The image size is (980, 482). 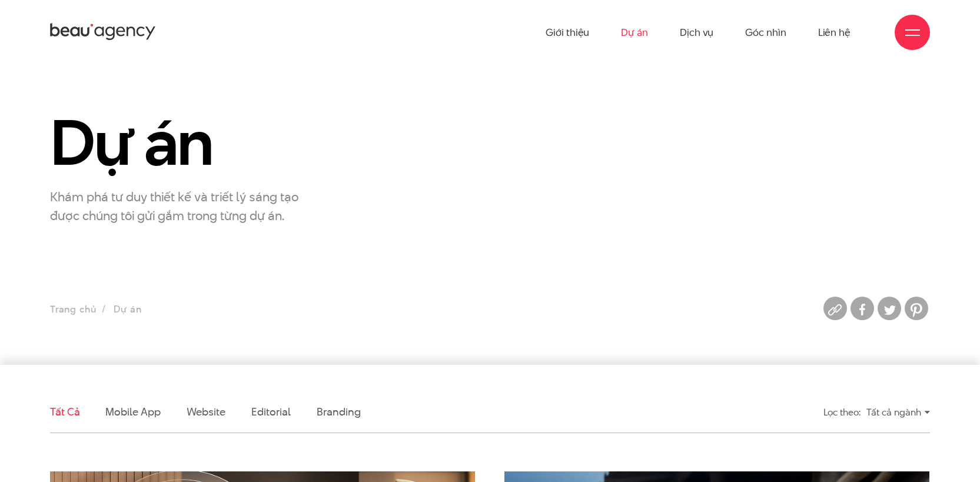 What do you see at coordinates (206, 412) in the screenshot?
I see `a: Website` at bounding box center [206, 412].